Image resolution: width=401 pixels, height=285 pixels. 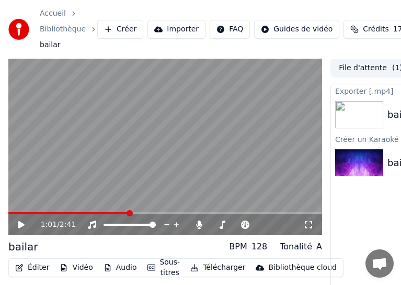 What do you see at coordinates (164, 267) in the screenshot?
I see `button: Sous-titres` at bounding box center [164, 267].